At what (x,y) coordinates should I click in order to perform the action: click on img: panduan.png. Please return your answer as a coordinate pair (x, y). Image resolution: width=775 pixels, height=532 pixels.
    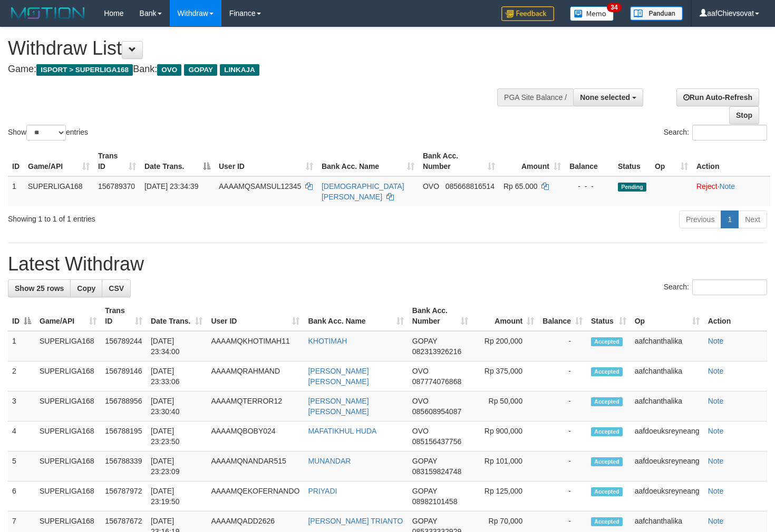
    Looking at the image, I should click on (656, 14).